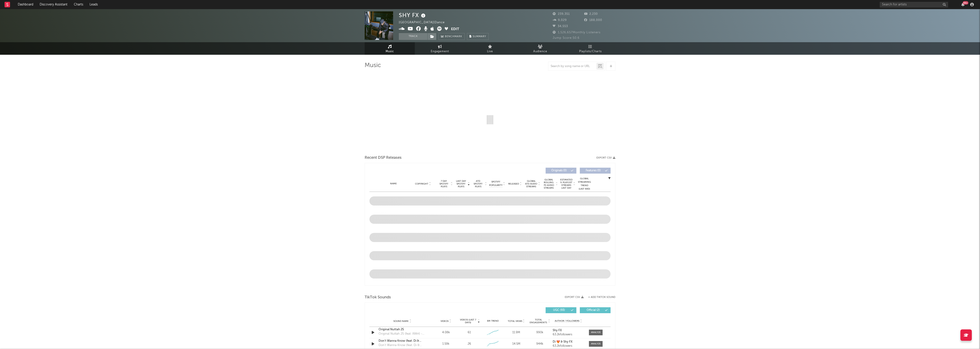 This screenshot has height=349, width=980. I want to click on a: Audience, so click(540, 49).